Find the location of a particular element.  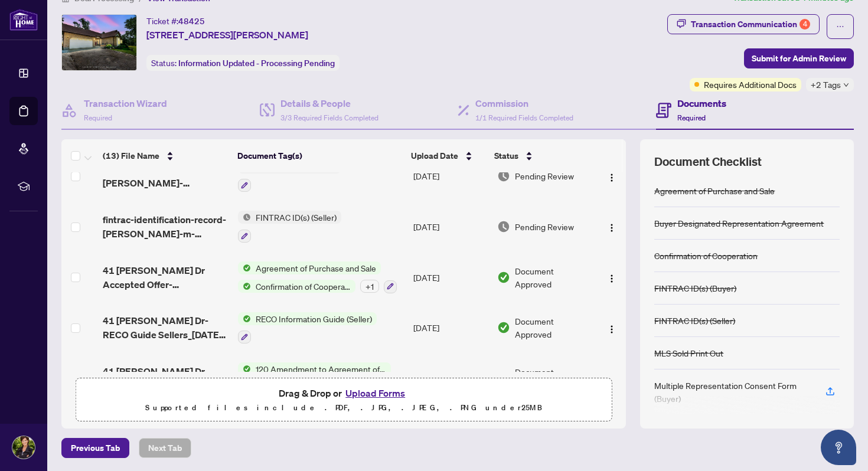

div: FINTRAC ID(s) (Seller) is located at coordinates (695, 320).